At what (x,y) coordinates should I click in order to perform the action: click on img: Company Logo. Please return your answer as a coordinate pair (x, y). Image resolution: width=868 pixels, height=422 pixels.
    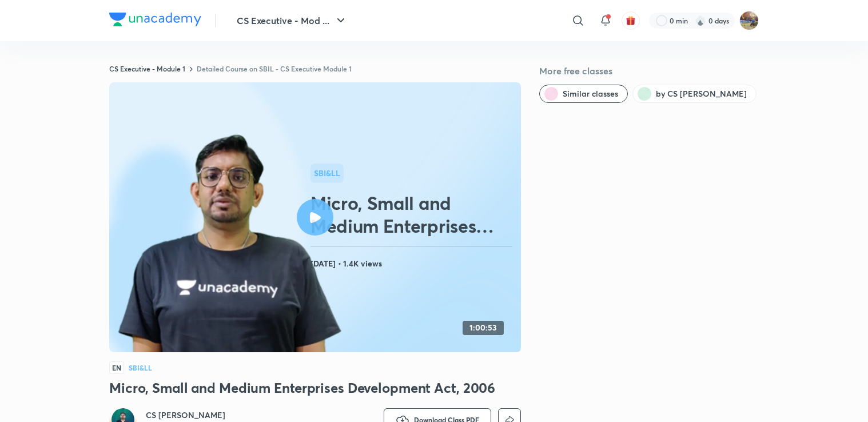
    Looking at the image, I should click on (155, 19).